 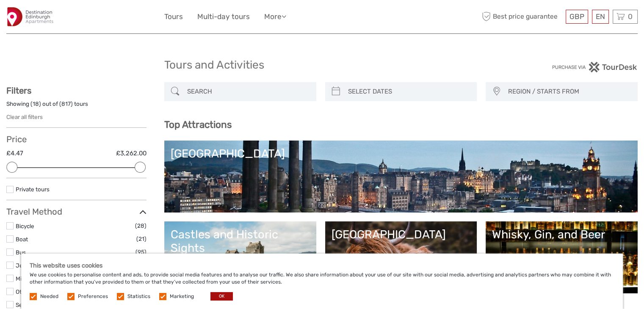 I want to click on button: Open LiveChat chat widget, so click(x=103, y=18).